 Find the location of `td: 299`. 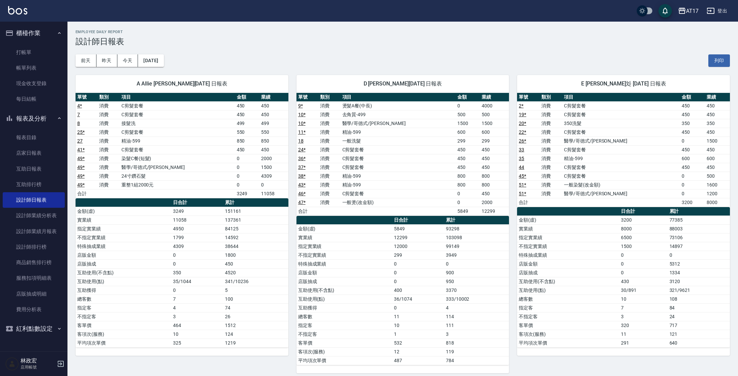

td: 299 is located at coordinates (468, 141).